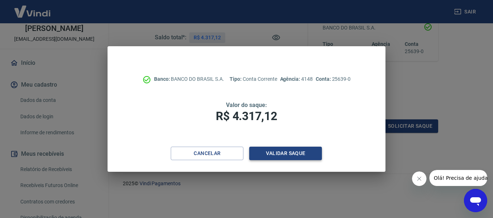 This screenshot has height=218, width=493. What do you see at coordinates (207, 153) in the screenshot?
I see `button: Cancelar` at bounding box center [207, 153].